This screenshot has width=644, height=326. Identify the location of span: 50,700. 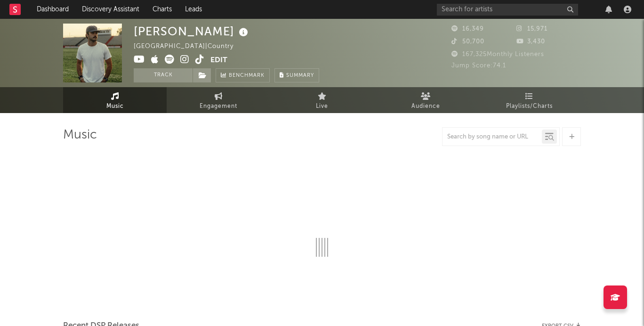
(468, 41).